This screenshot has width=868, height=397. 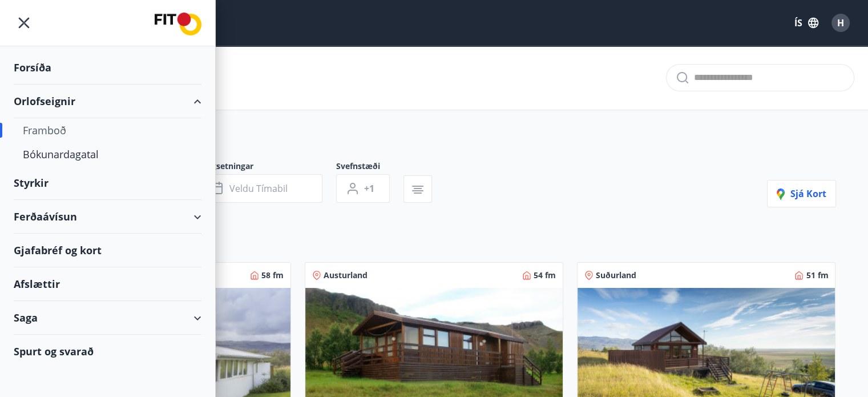 What do you see at coordinates (806, 23) in the screenshot?
I see `button: ÍS` at bounding box center [806, 23].